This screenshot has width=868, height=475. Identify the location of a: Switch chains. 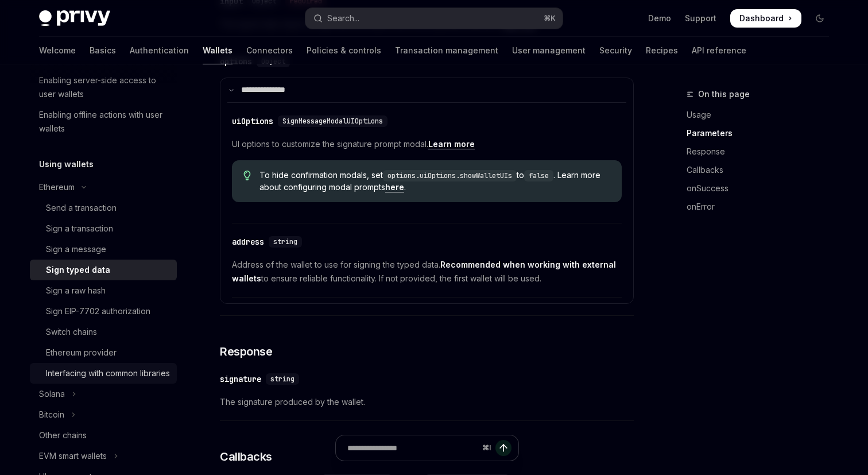
(103, 332).